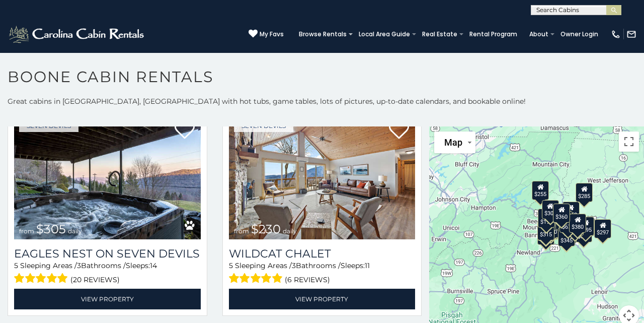 The height and width of the screenshot is (323, 644). I want to click on div: $675, so click(568, 223).